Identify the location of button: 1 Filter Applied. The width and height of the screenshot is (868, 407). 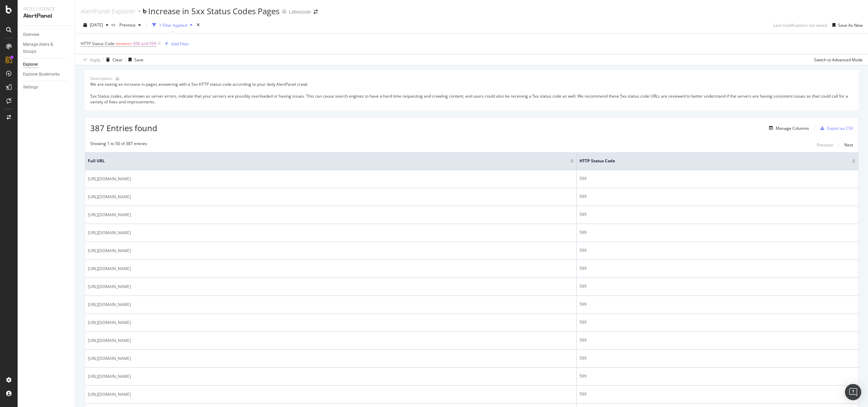
(172, 25).